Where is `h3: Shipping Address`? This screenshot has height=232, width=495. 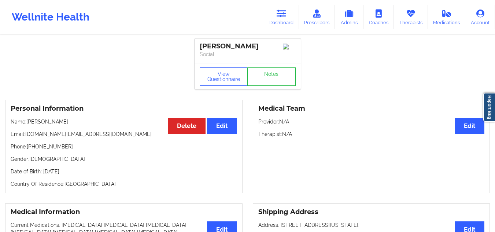 h3: Shipping Address is located at coordinates (371, 212).